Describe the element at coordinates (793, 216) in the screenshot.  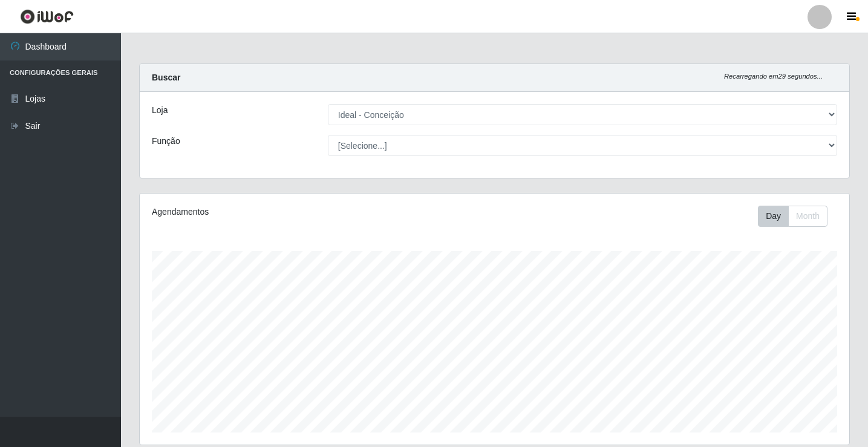
I see `div: First group` at that location.